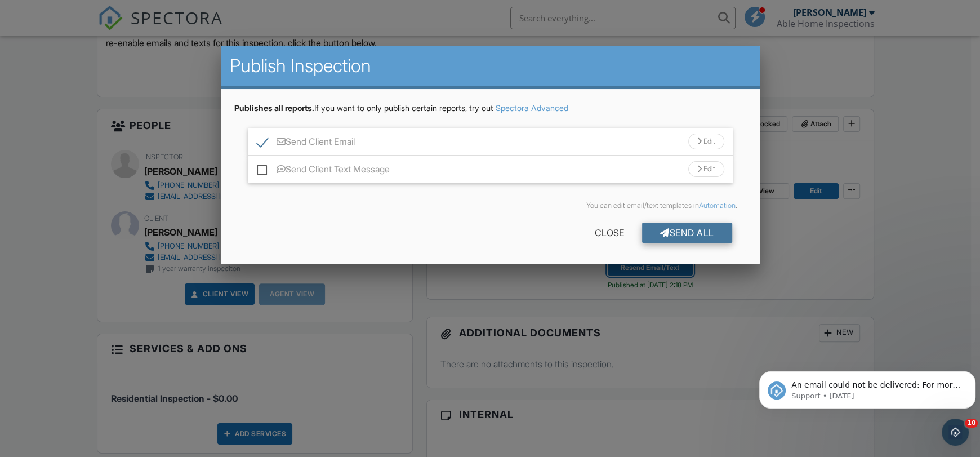  What do you see at coordinates (531, 108) in the screenshot?
I see `a: Spectora Advanced` at bounding box center [531, 108].